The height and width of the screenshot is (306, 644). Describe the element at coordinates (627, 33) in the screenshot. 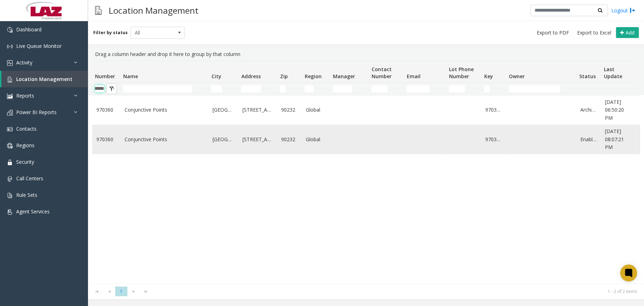

I see `button: Add` at that location.